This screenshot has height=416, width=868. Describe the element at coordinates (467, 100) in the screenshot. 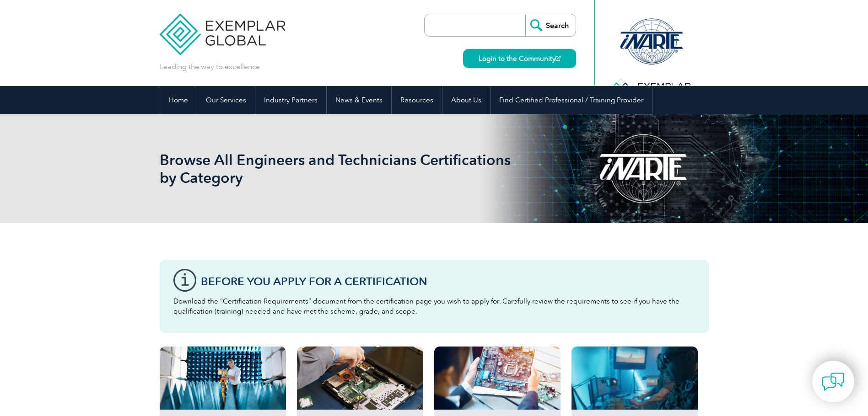

I see `a: About Us` at that location.